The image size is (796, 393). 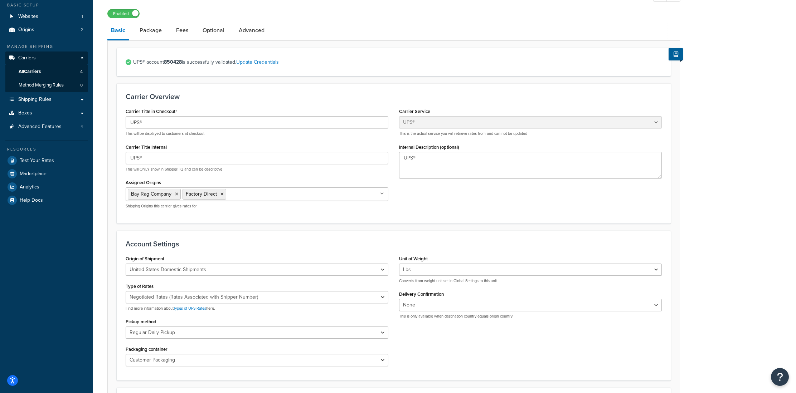 What do you see at coordinates (143, 182) in the screenshot?
I see `label: Assigned Origins` at bounding box center [143, 182].